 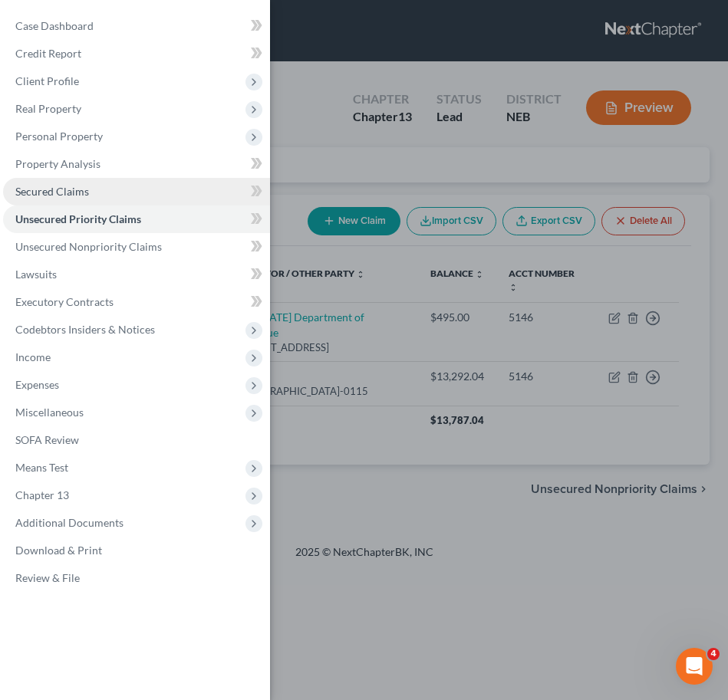 What do you see at coordinates (49, 411) in the screenshot?
I see `span: Miscellaneous` at bounding box center [49, 411].